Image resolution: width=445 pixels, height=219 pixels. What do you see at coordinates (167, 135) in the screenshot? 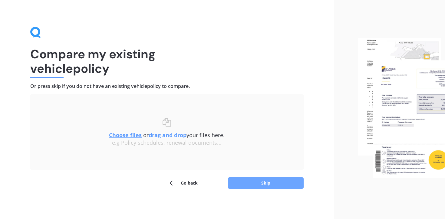
I see `b: drag and drop` at bounding box center [167, 135].